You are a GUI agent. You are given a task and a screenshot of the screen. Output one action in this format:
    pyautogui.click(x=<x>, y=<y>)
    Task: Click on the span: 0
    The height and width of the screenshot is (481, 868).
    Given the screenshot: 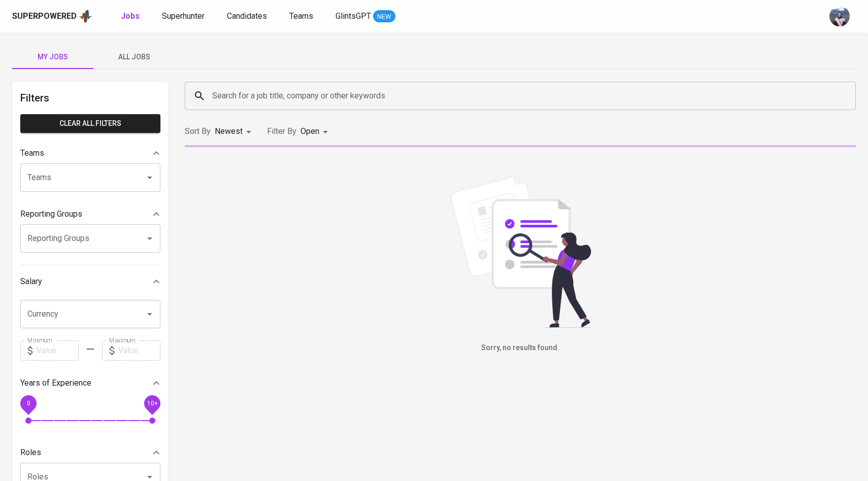 What is the action you would take?
    pyautogui.click(x=28, y=403)
    